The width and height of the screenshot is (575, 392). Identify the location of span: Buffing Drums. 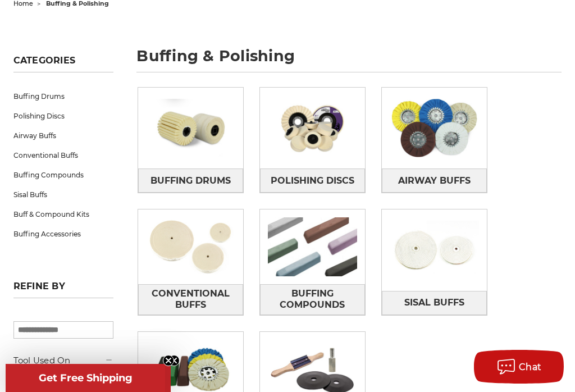
(191, 181).